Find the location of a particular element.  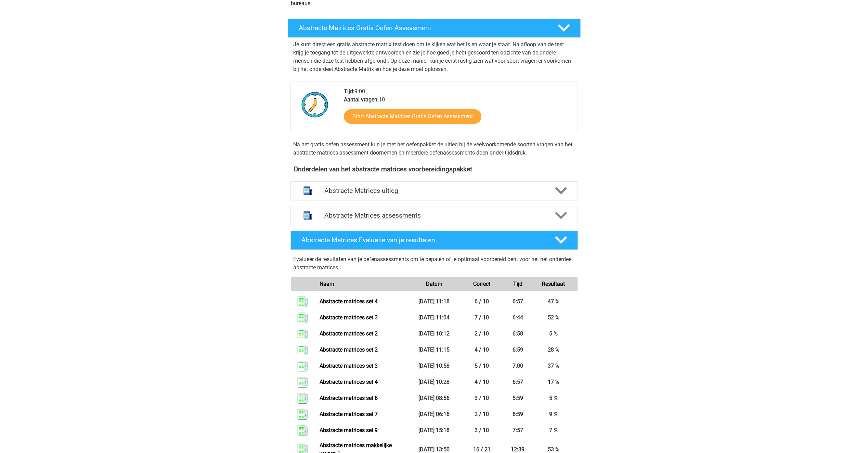

a: Abstracte matrices set 9 is located at coordinates (349, 429).